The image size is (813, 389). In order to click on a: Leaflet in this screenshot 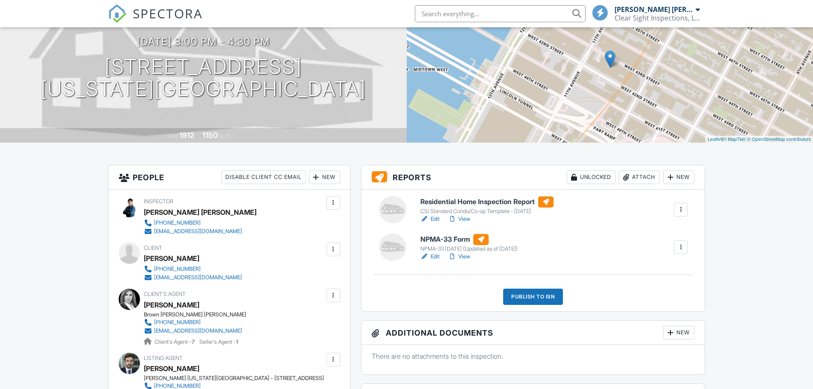, I will do `click(714, 139)`.